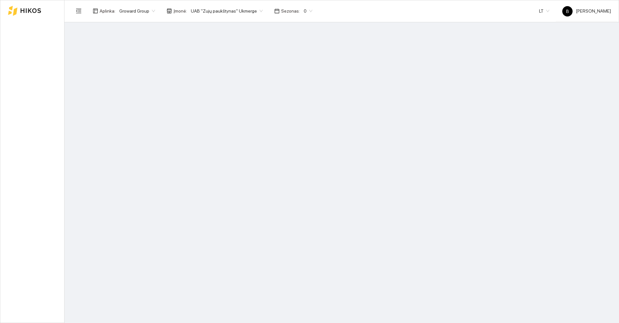 Image resolution: width=619 pixels, height=323 pixels. Describe the element at coordinates (180, 11) in the screenshot. I see `span: Įmonė :` at that location.